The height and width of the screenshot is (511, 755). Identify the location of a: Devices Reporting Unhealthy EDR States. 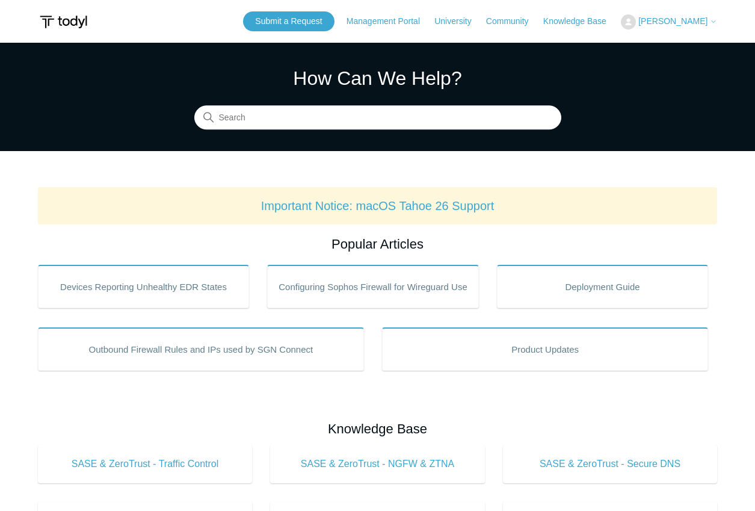
(144, 286).